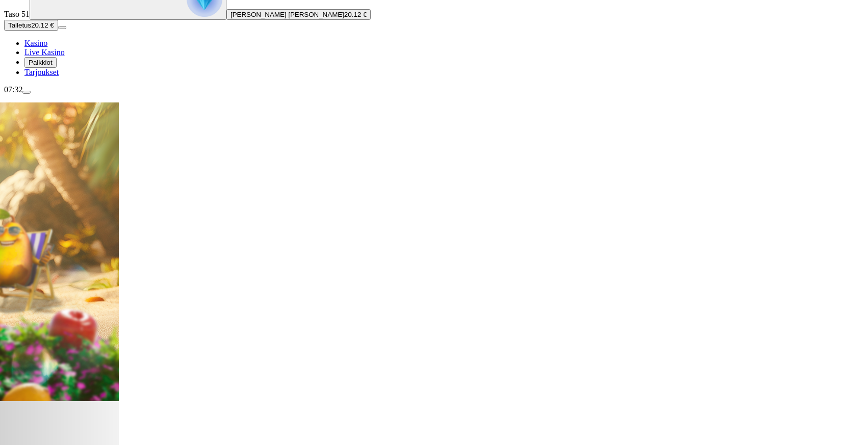  What do you see at coordinates (35, 43) in the screenshot?
I see `span: Kasino` at bounding box center [35, 43].